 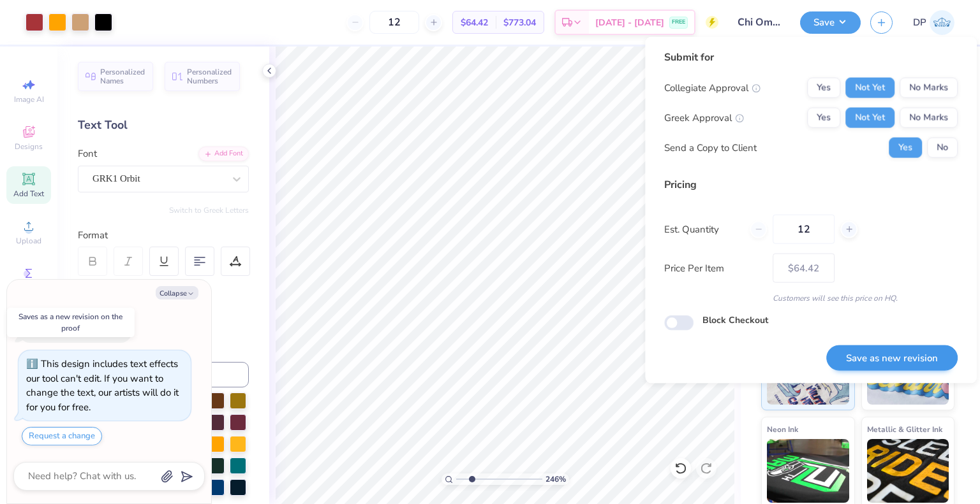 I want to click on label: Price Per Item, so click(x=713, y=267).